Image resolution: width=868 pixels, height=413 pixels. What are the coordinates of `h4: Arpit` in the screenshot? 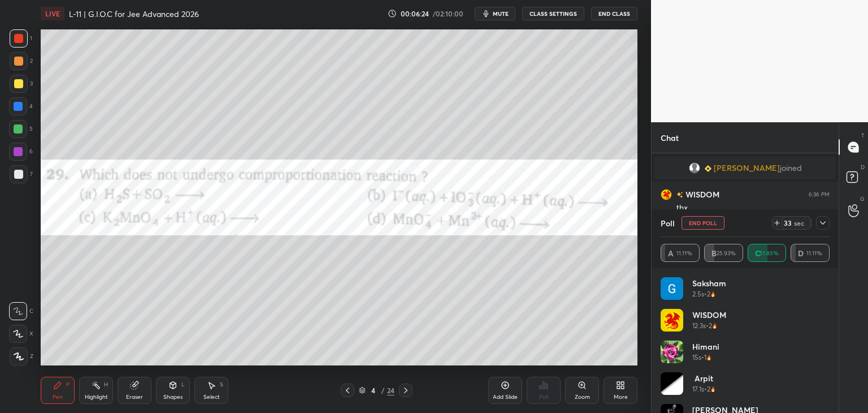 It's located at (704, 377).